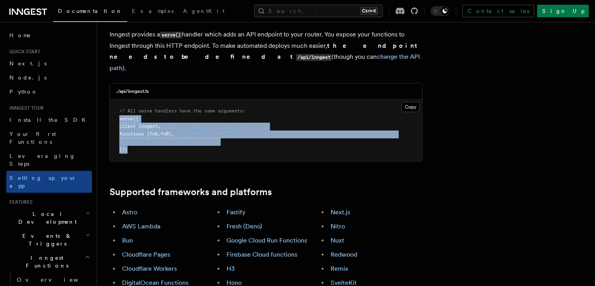 This screenshot has width=595, height=286. What do you see at coordinates (49, 35) in the screenshot?
I see `a: Home` at bounding box center [49, 35].